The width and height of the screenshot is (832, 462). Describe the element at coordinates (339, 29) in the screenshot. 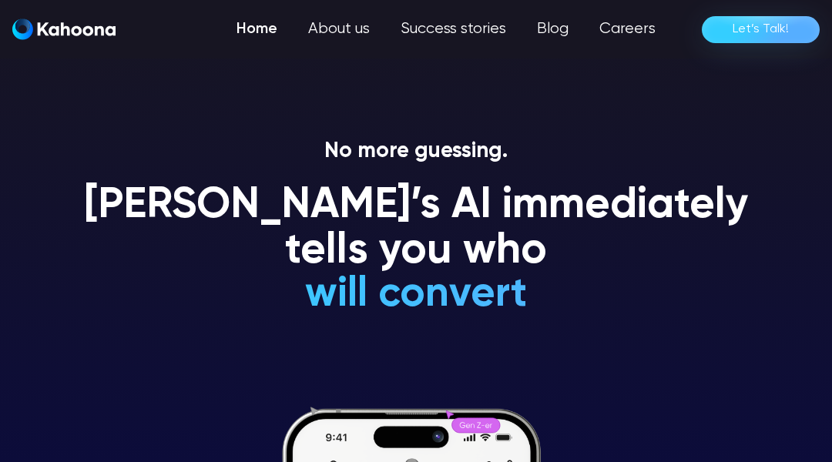

I see `a: About us` at that location.